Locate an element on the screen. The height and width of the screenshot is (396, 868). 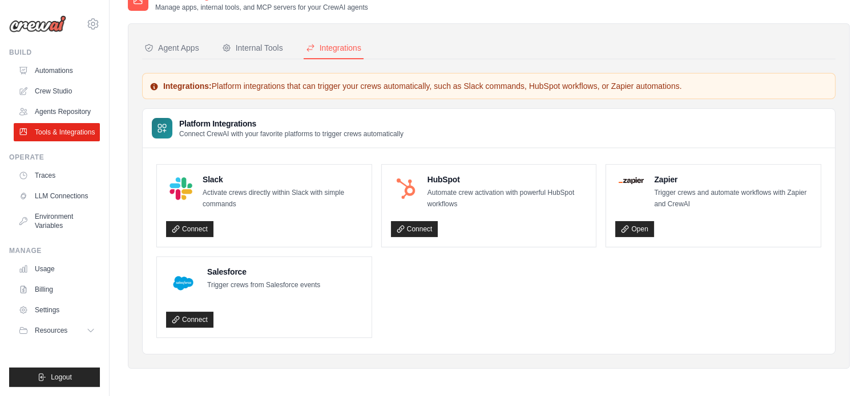
span: Logout is located at coordinates (61, 377).